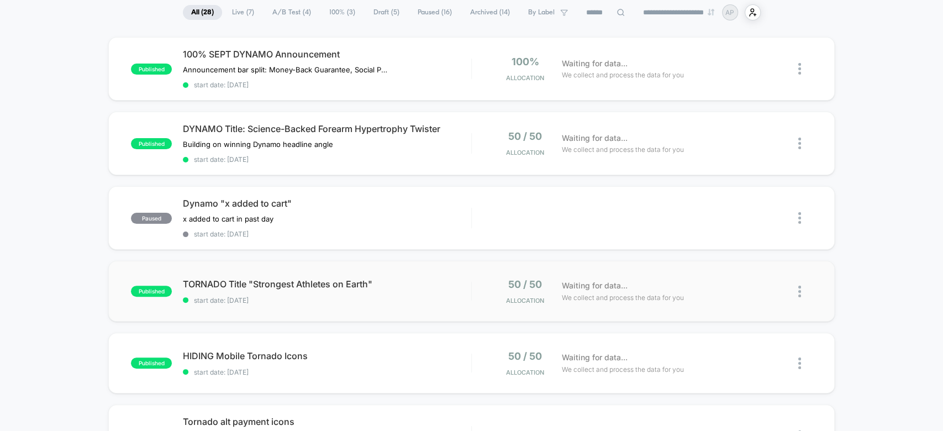 The width and height of the screenshot is (943, 431). Describe the element at coordinates (342, 12) in the screenshot. I see `span: 100% ( 3 )` at that location.